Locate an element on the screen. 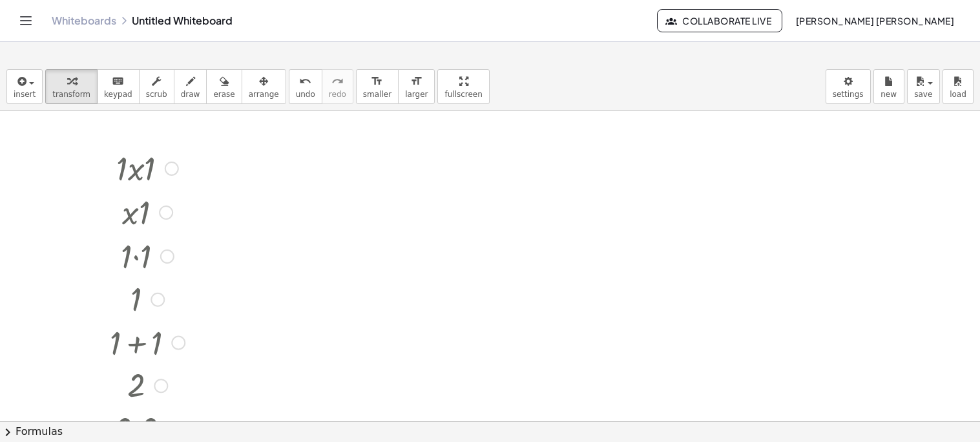  button: new is located at coordinates (889, 87).